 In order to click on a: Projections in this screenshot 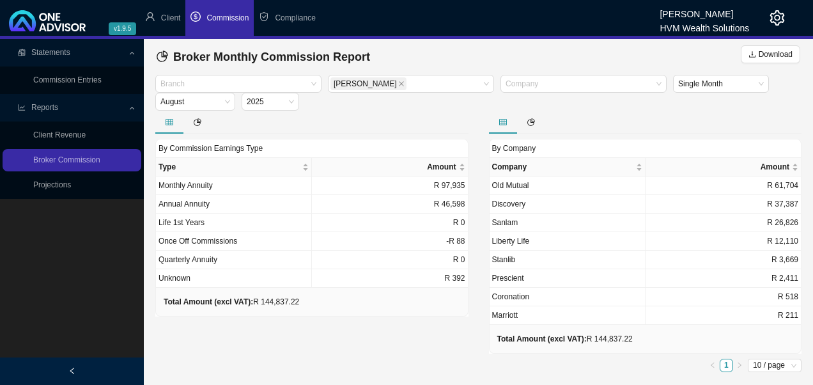, I will do `click(52, 185)`.